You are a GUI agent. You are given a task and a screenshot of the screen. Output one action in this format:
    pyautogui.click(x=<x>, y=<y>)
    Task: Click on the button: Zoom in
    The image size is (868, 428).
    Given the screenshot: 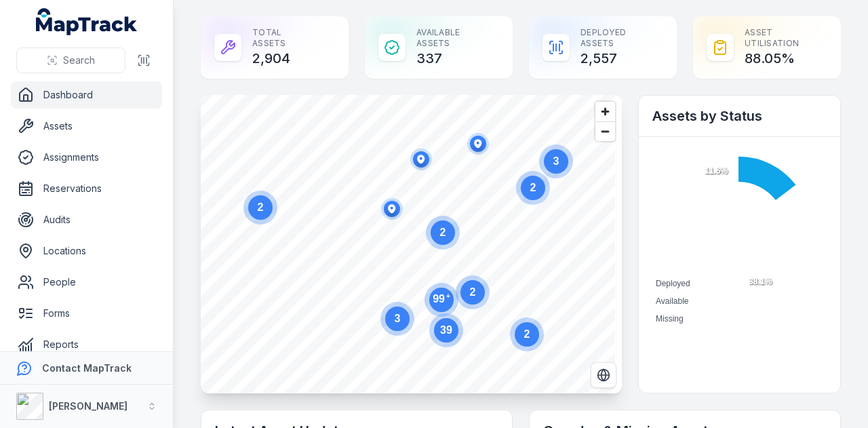 What is the action you would take?
    pyautogui.click(x=605, y=112)
    